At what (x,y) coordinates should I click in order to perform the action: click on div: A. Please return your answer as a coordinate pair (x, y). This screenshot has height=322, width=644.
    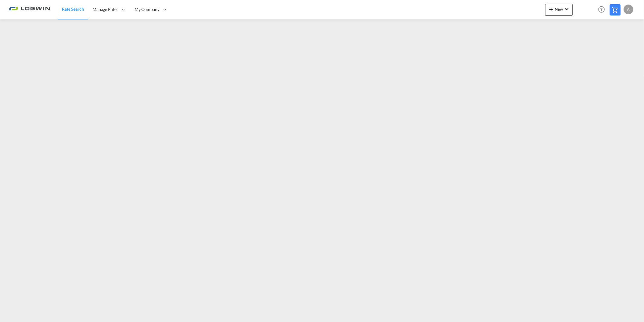
    Looking at the image, I should click on (629, 9).